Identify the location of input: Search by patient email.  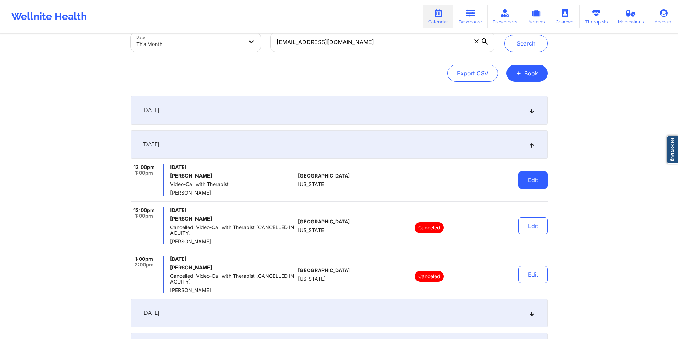
(382, 42).